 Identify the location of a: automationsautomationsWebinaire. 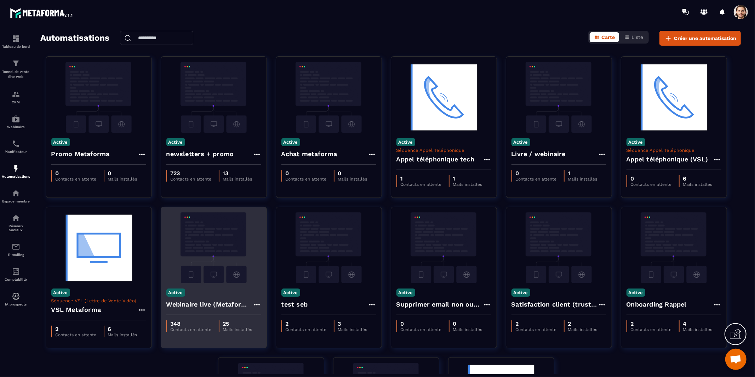
(16, 122).